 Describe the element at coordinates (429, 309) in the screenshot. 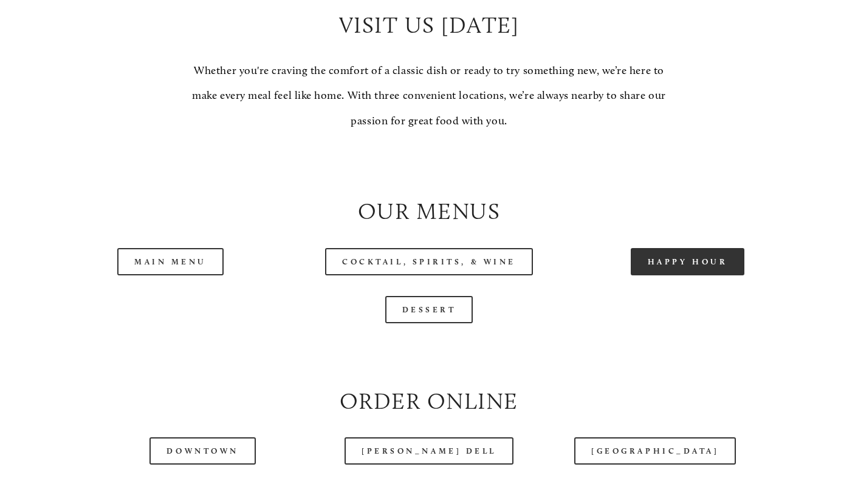

I see `a: Dessert` at that location.